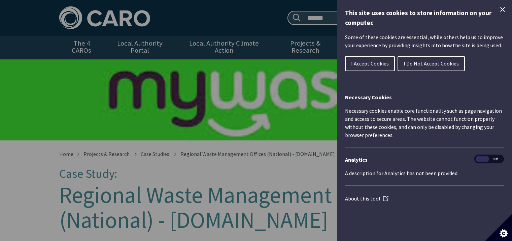  What do you see at coordinates (496, 159) in the screenshot?
I see `span: Off` at bounding box center [496, 159].